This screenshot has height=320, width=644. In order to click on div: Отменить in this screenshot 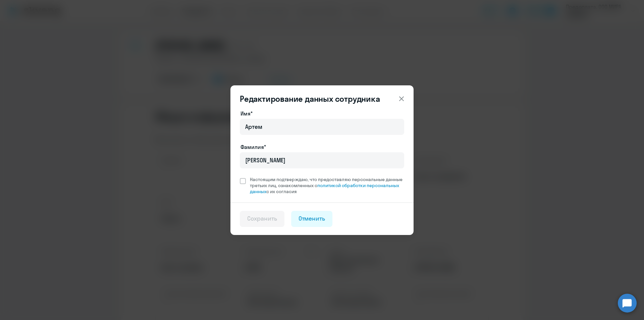, I will do `click(312, 218)`.